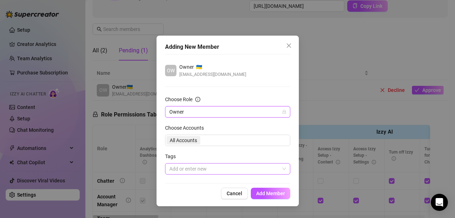  What do you see at coordinates (198, 99) in the screenshot?
I see `span: info-circle` at bounding box center [198, 99].